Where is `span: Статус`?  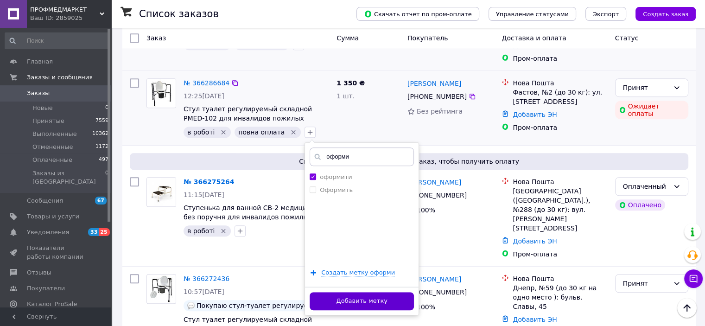 span: Статус is located at coordinates (627, 38).